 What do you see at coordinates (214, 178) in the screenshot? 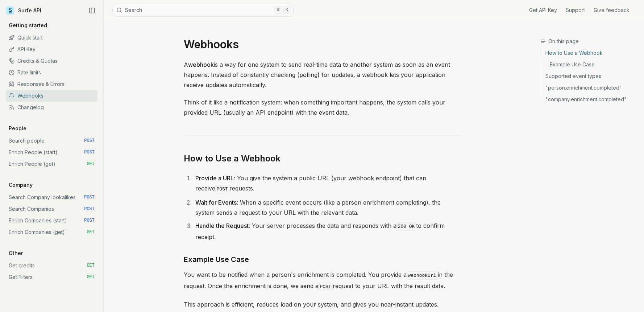
I see `strong: Provide a URL` at bounding box center [214, 178].